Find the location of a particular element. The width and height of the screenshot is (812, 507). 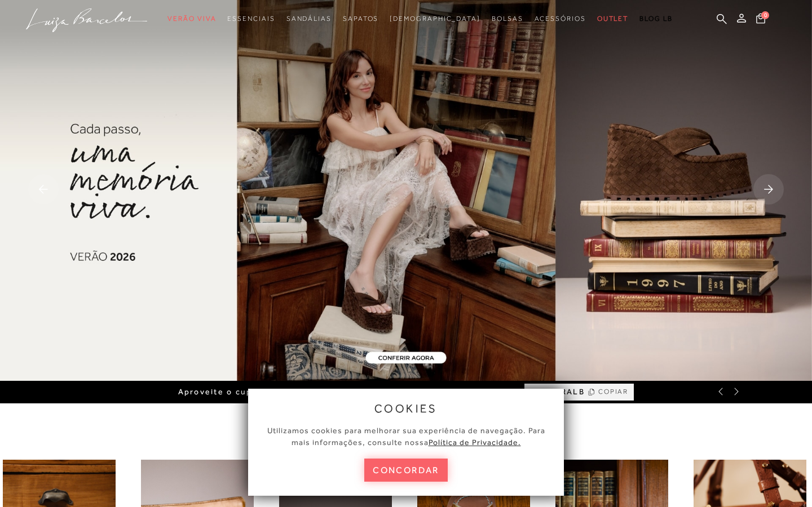

span: Acessórios is located at coordinates (560, 19).